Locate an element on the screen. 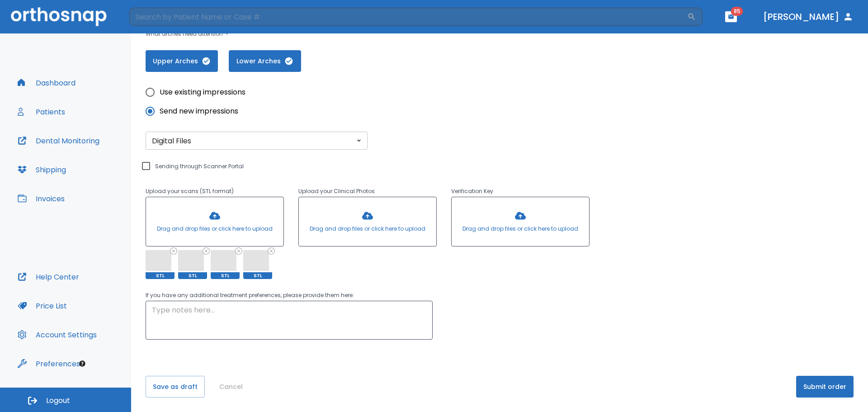 The width and height of the screenshot is (868, 412). a: Shipping is located at coordinates (41, 170).